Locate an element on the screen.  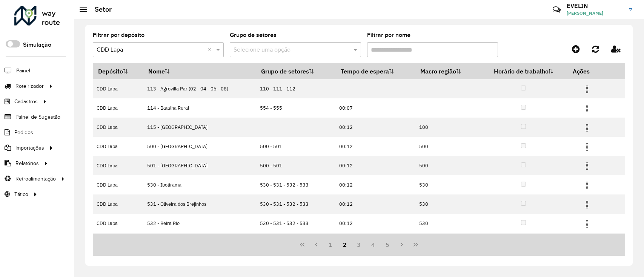
td: 530 - Ibotirama is located at coordinates (199, 185).